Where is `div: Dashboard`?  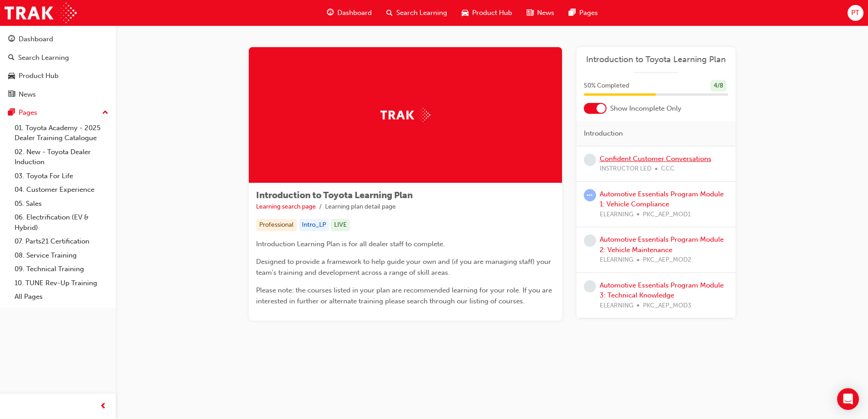 div: Dashboard is located at coordinates (36, 39).